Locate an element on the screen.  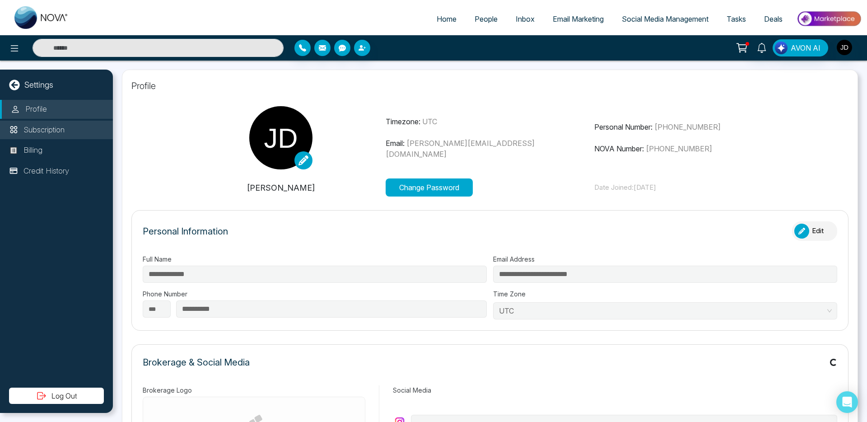
label: Time Zone is located at coordinates (665, 293).